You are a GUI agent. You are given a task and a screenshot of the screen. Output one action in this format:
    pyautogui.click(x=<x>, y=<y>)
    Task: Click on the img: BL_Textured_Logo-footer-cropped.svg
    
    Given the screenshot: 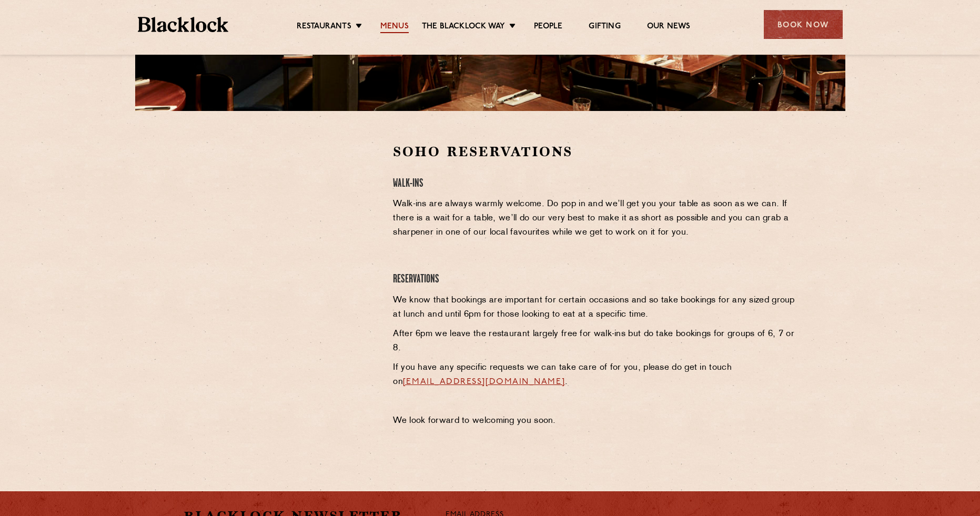 What is the action you would take?
    pyautogui.click(x=183, y=24)
    